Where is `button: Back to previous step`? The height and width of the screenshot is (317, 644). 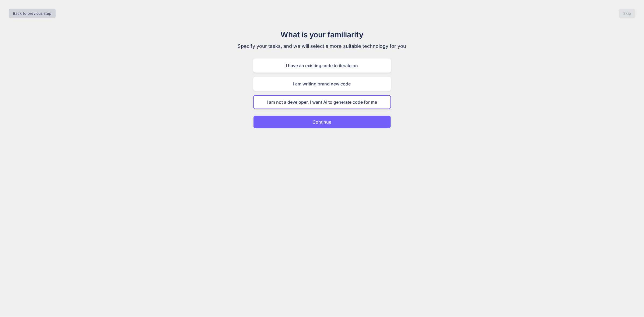 button: Back to previous step is located at coordinates (32, 14).